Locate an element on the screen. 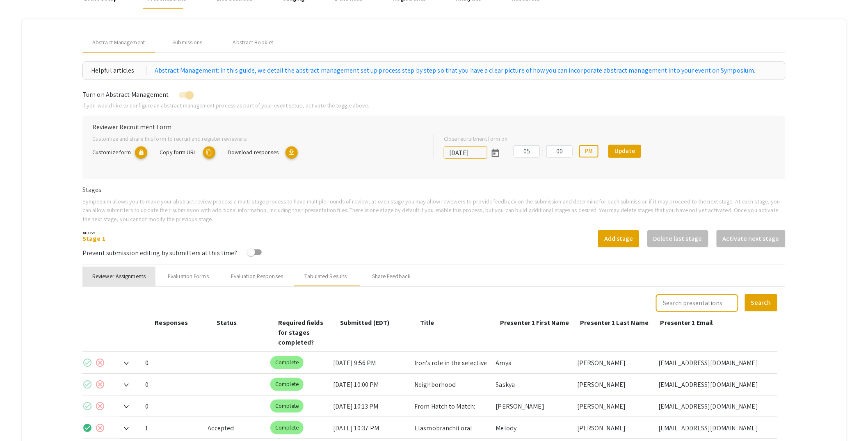 This screenshot has height=441, width=868. div: Amya is located at coordinates (533, 362).